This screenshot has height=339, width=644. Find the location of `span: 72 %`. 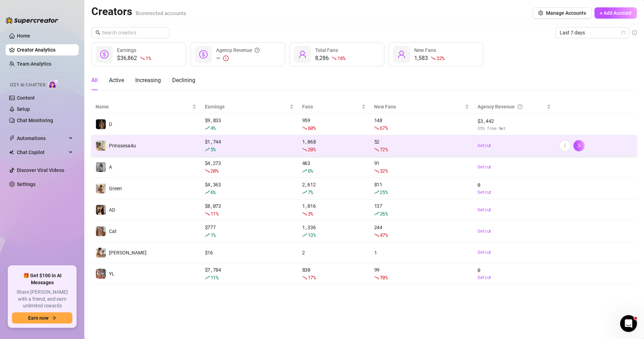

span: 72 % is located at coordinates (384, 149).